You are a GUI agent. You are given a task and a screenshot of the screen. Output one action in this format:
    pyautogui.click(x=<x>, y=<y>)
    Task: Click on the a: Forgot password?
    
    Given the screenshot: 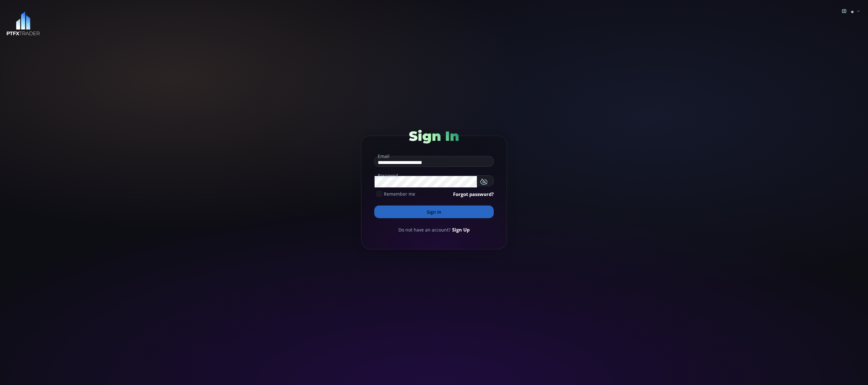 What is the action you would take?
    pyautogui.click(x=474, y=194)
    